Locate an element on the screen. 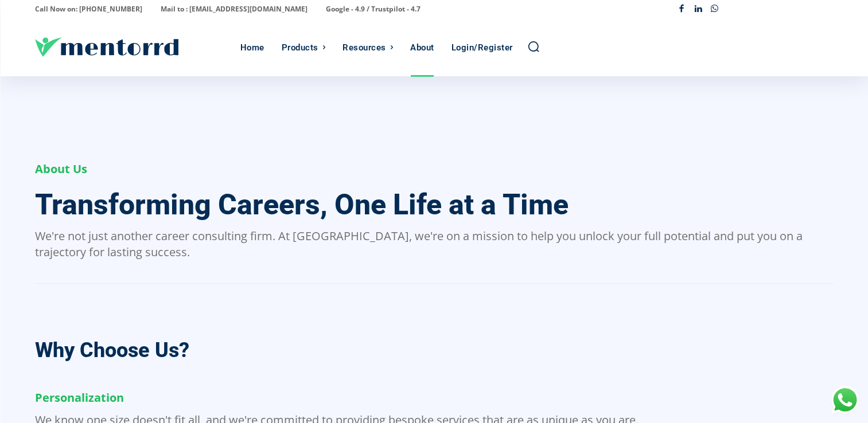 This screenshot has height=423, width=868. p: Google - 4.9 / Trustpilot - 4.7 is located at coordinates (373, 9).